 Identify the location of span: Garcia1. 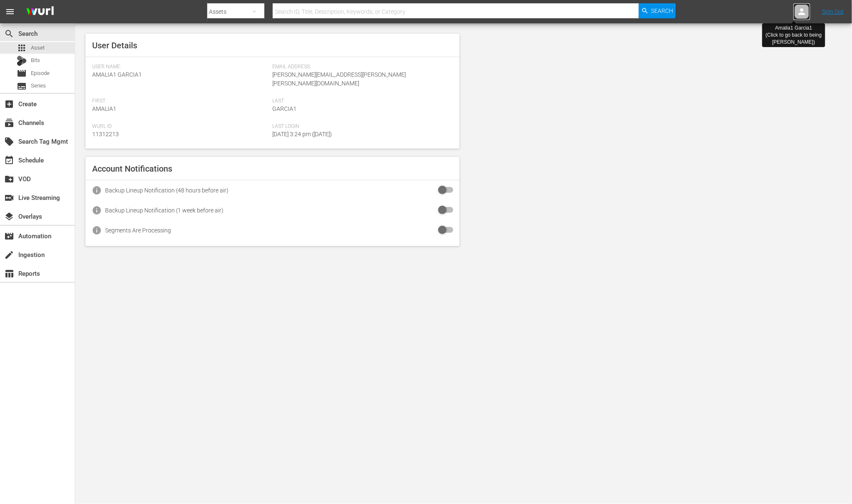
(285, 109).